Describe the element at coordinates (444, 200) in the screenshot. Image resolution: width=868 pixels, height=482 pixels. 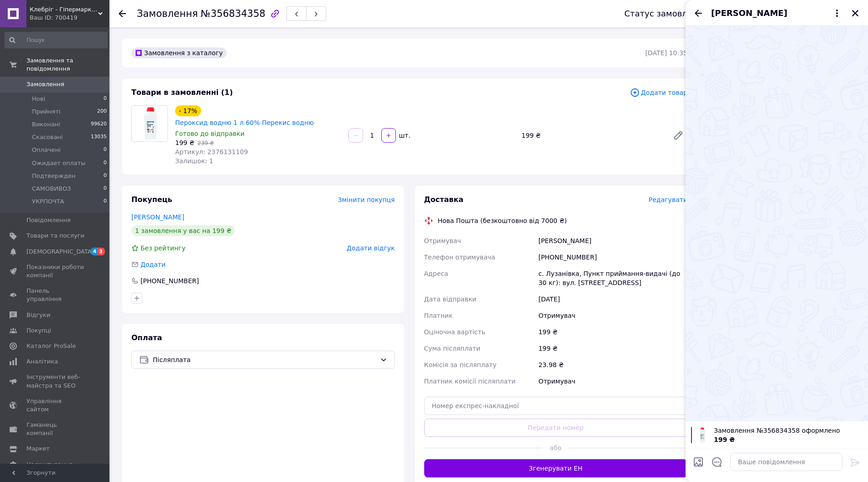
I see `span: Доставка` at that location.